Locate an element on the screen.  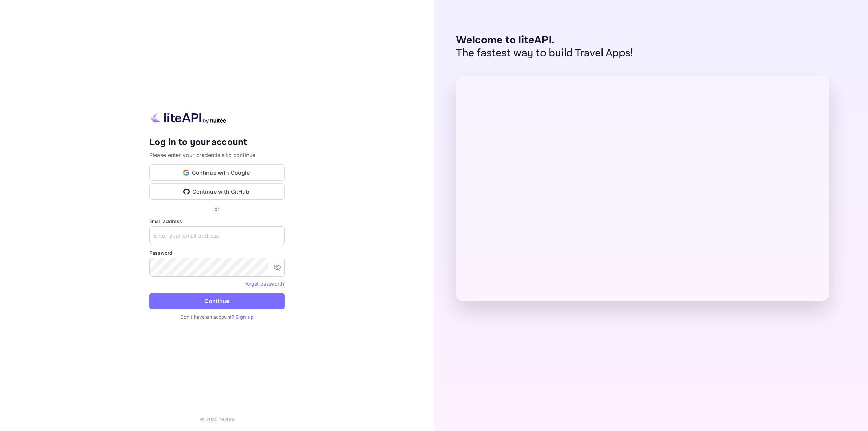
button: Continue with GitHub is located at coordinates (217, 191).